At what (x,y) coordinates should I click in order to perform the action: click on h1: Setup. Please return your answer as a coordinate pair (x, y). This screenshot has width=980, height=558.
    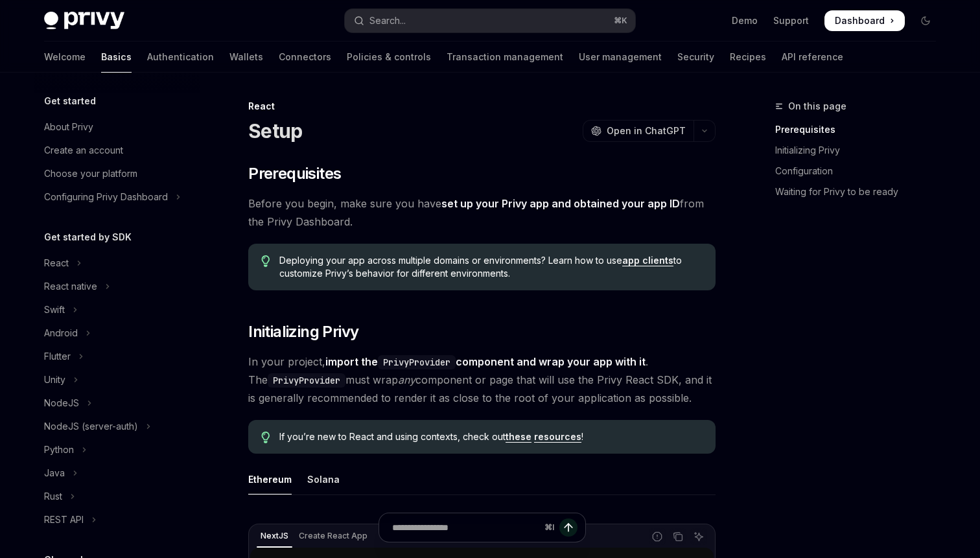
    Looking at the image, I should click on (274, 130).